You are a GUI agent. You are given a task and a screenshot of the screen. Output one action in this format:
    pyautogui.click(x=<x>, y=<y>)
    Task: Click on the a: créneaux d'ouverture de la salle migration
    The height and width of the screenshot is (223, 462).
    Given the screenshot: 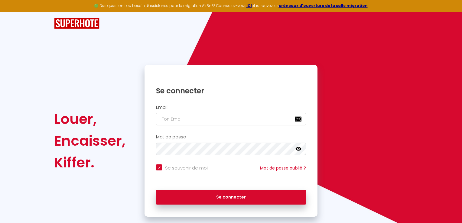 What is the action you would take?
    pyautogui.click(x=323, y=5)
    